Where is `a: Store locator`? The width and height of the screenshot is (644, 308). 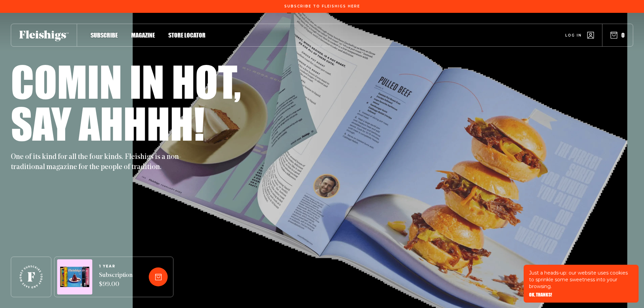
a: Store locator is located at coordinates (187, 35).